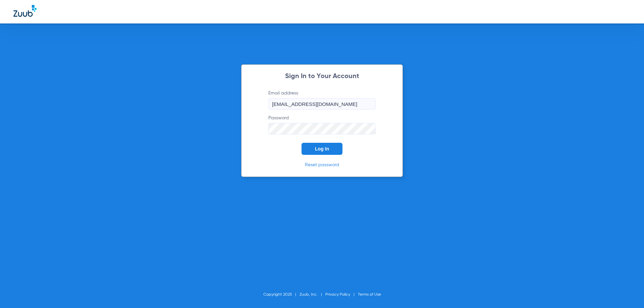 This screenshot has width=644, height=308. I want to click on label: Email address, so click(322, 100).